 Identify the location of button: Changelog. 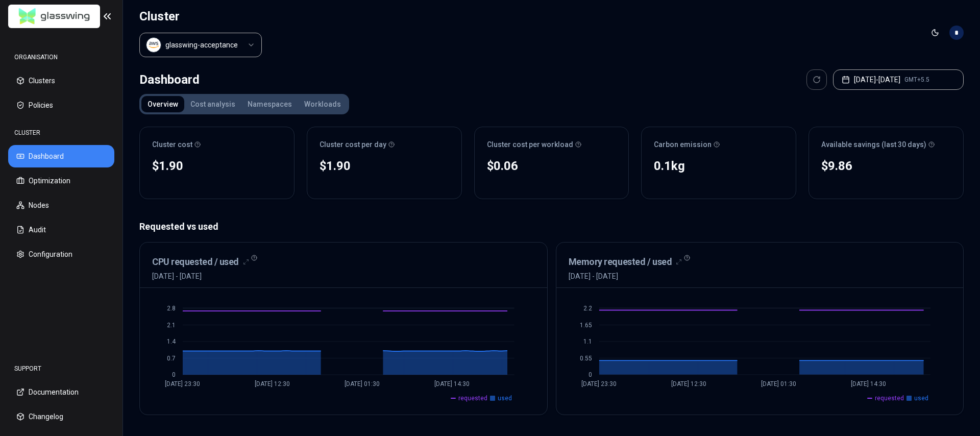
(61, 417).